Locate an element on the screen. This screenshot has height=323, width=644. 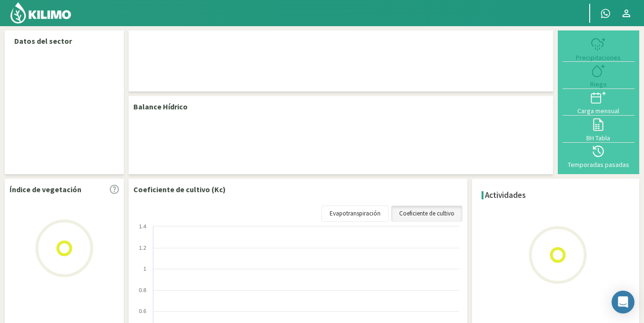
div: Open Intercom Messenger is located at coordinates (623, 302).